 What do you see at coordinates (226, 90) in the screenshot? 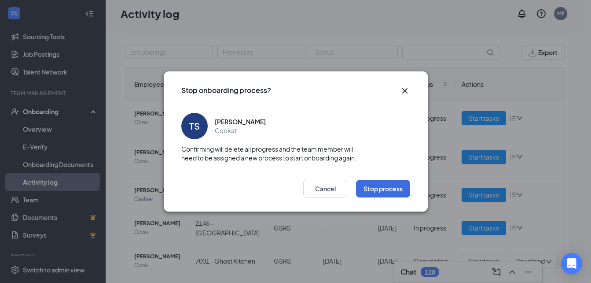
I see `h3: Stop onboarding process?` at bounding box center [226, 90].